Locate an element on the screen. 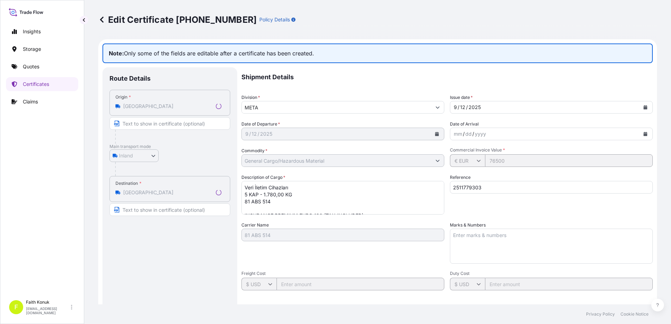 Image resolution: width=671 pixels, height=324 pixels. label: Commodity is located at coordinates (254, 151).